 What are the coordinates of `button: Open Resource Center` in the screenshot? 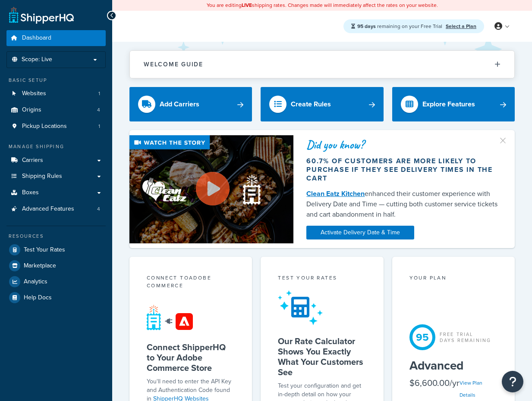 It's located at (513, 382).